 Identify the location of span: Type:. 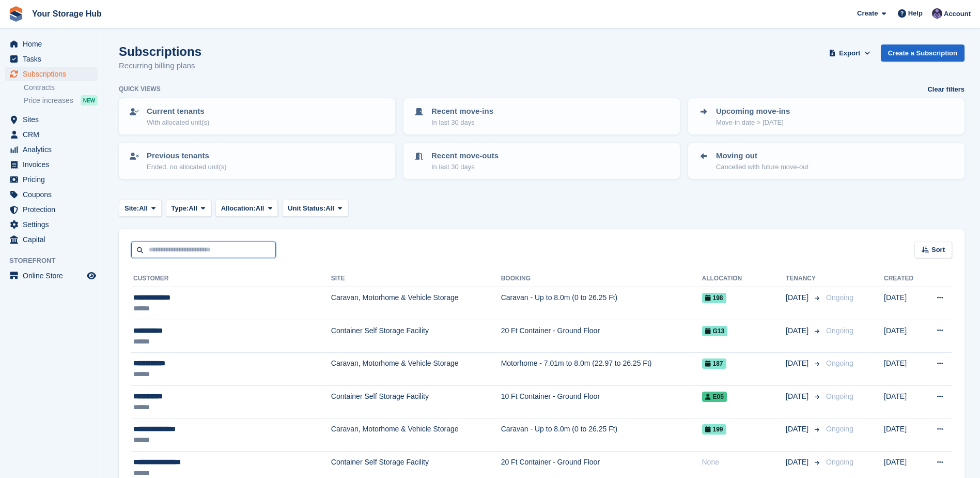
(180, 208).